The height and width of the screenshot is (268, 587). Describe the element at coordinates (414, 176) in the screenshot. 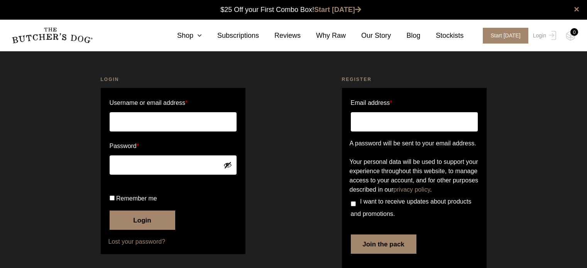

I see `p: Your personal data will be used to support your experience throughout this website, to manage acc...` at that location.